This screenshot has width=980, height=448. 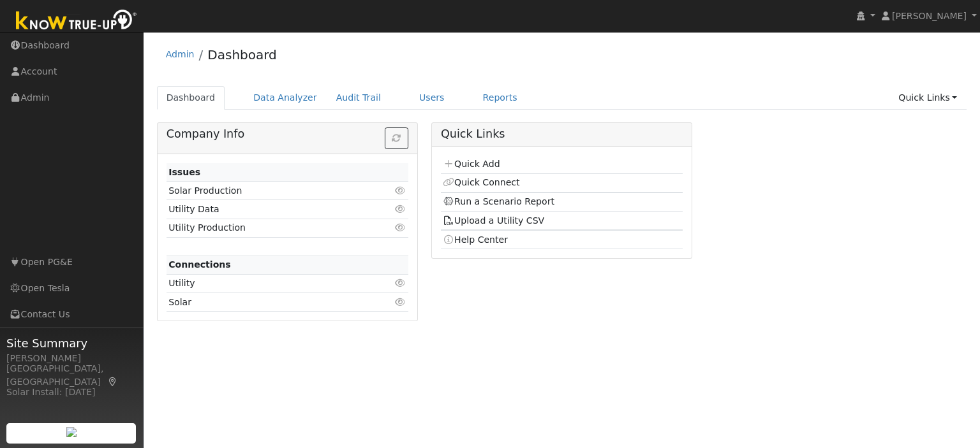 I want to click on a: Quick Connect, so click(x=481, y=182).